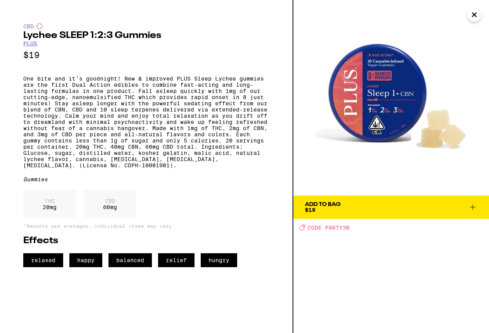 The height and width of the screenshot is (333, 489). I want to click on div: 20 mg, so click(50, 204).